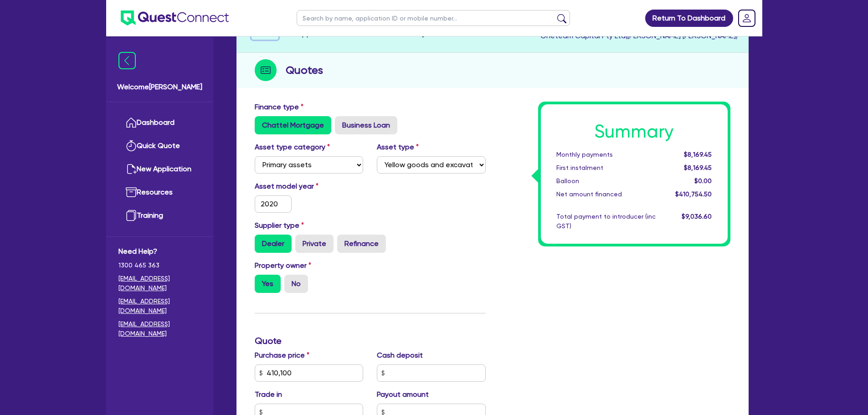  I want to click on div: Balloon, so click(606, 181).